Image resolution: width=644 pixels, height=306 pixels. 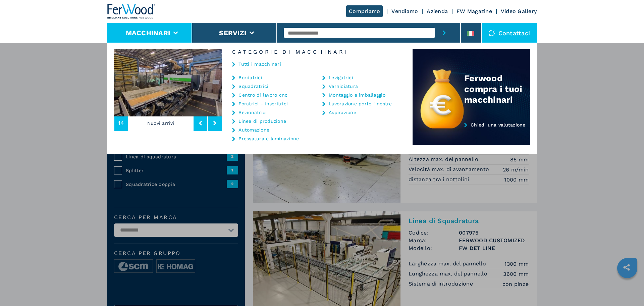 What do you see at coordinates (269, 139) in the screenshot?
I see `a: Pressatura e laminazione` at bounding box center [269, 139].